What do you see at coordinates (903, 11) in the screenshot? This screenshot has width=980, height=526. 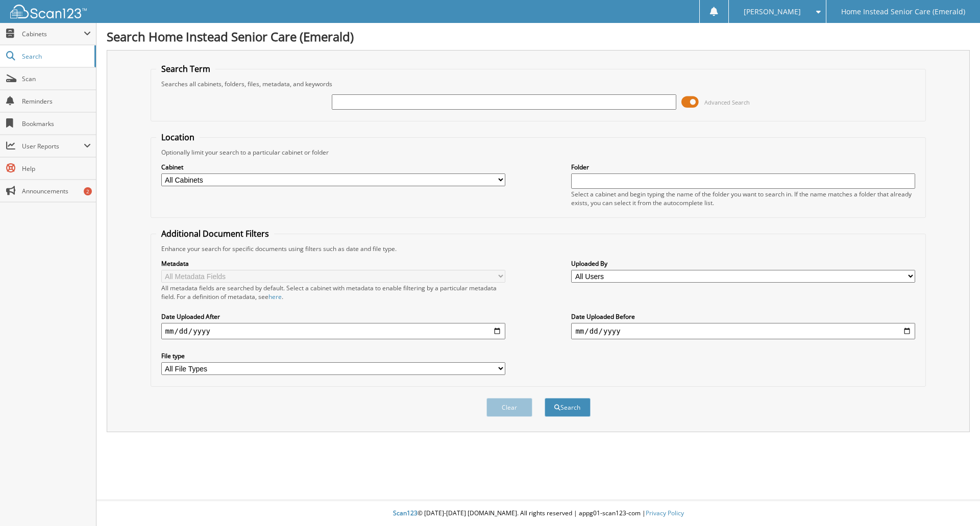 I see `span: Home Instead Senior Care (Emerald)` at bounding box center [903, 11].